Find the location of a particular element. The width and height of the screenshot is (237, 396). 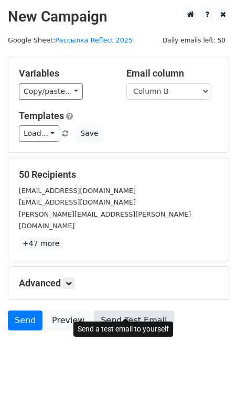

small: Google Sheet: is located at coordinates (70, 40).